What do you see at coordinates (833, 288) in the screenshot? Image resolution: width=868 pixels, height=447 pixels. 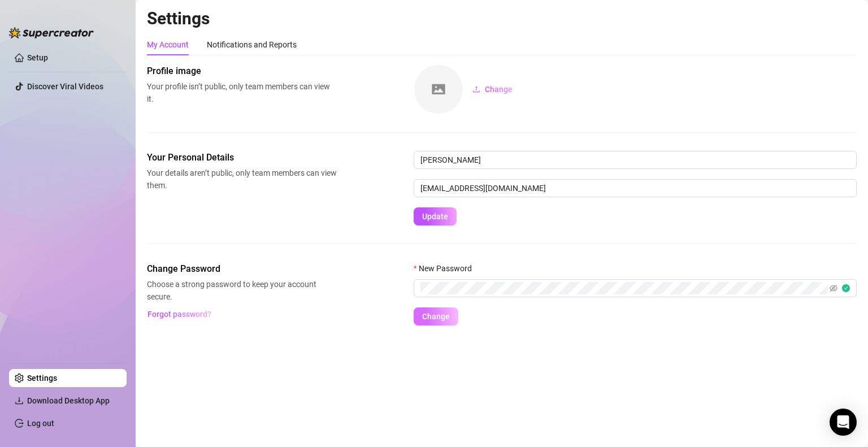 I see `span: eye-invisible` at bounding box center [833, 288].